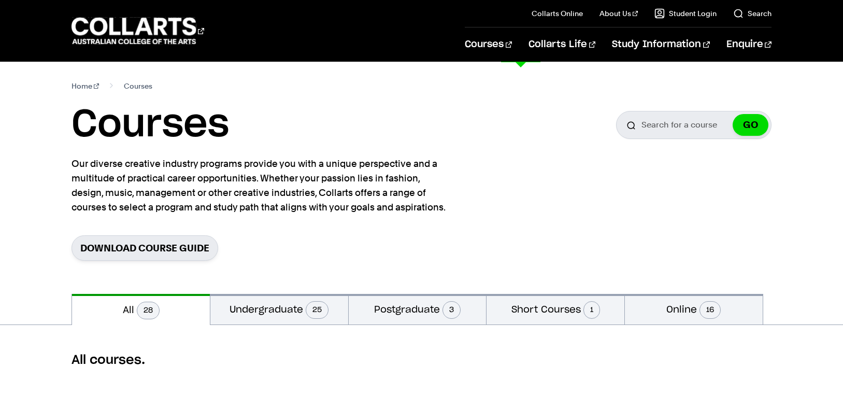 The height and width of the screenshot is (395, 843). I want to click on a: Courses, so click(488, 45).